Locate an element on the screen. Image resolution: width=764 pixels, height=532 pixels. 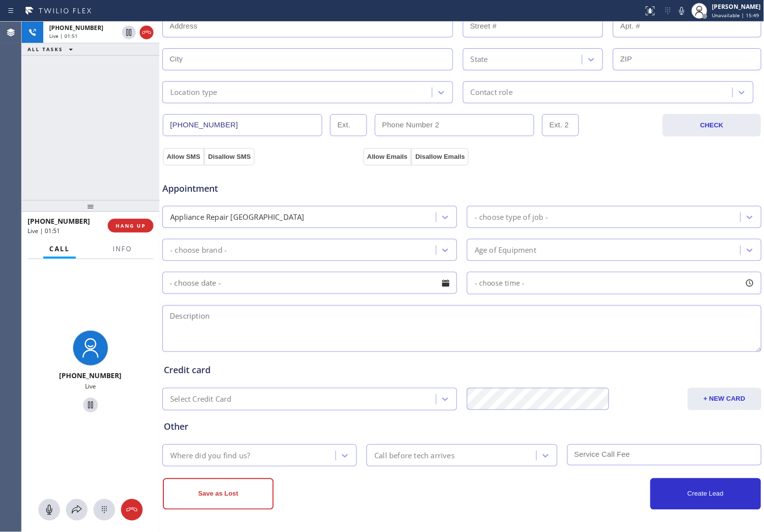
span: HANG UP is located at coordinates (130, 226).